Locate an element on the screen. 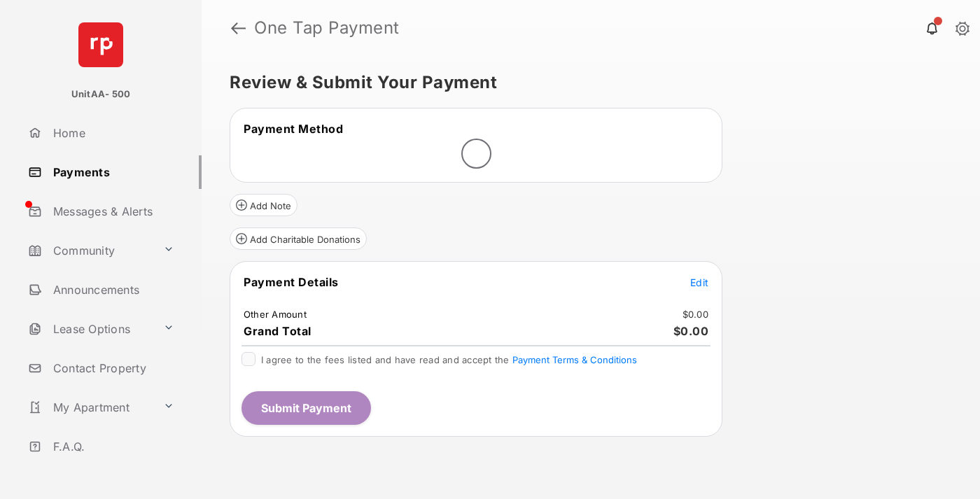 The height and width of the screenshot is (499, 980). span: Payment Method is located at coordinates (293, 129).